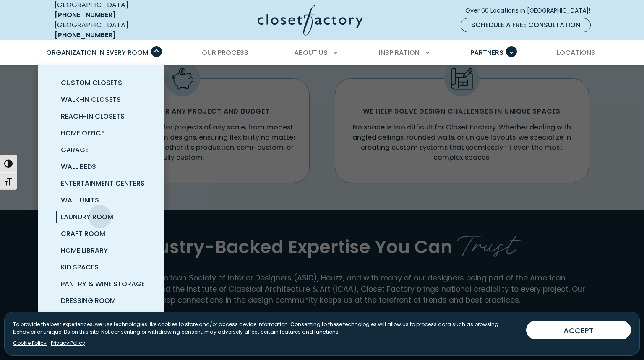  I want to click on span: Inspiration, so click(399, 52).